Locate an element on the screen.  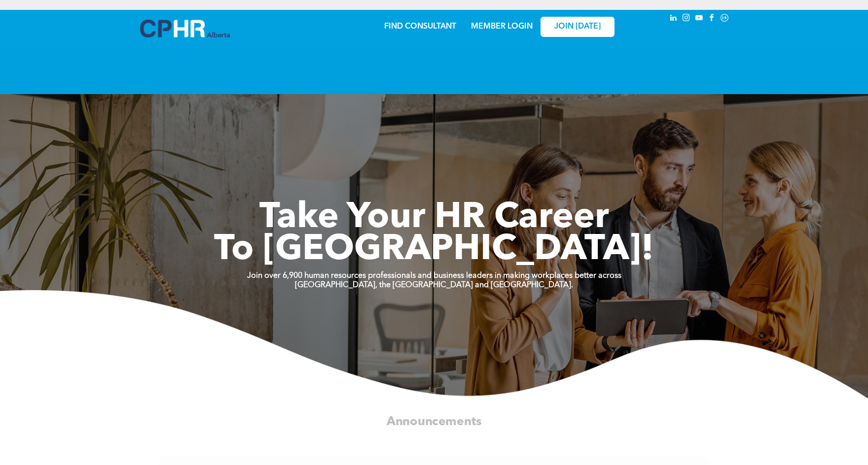
a: MEMBER LOGIN is located at coordinates (502, 26).